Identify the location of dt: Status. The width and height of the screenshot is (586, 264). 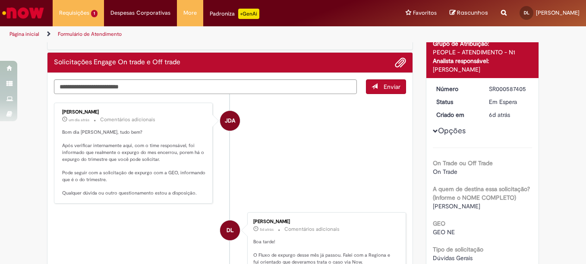
(456, 102).